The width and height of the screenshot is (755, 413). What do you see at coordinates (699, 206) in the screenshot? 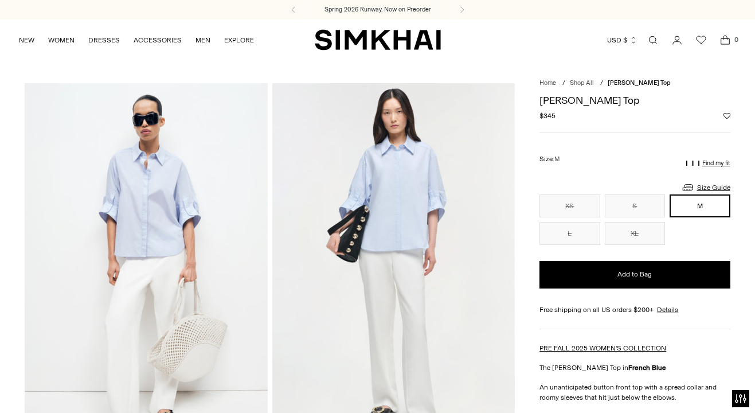
I see `button: M` at bounding box center [699, 206].